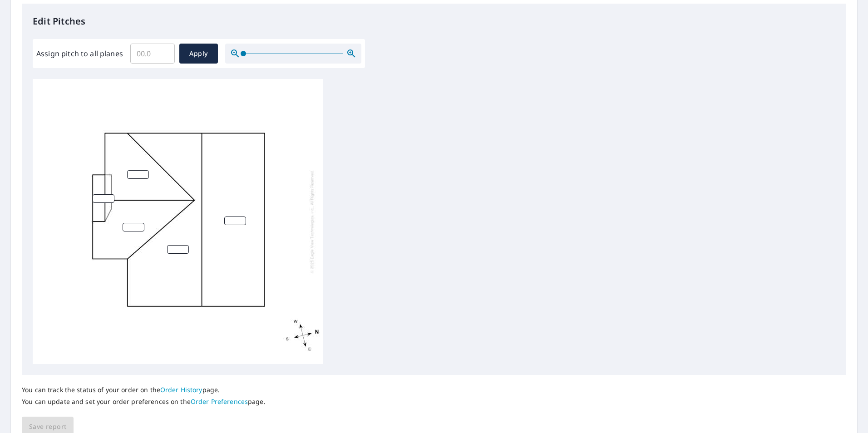 Image resolution: width=868 pixels, height=433 pixels. What do you see at coordinates (144, 390) in the screenshot?
I see `p: You can track the status of your order on the page.` at bounding box center [144, 390].